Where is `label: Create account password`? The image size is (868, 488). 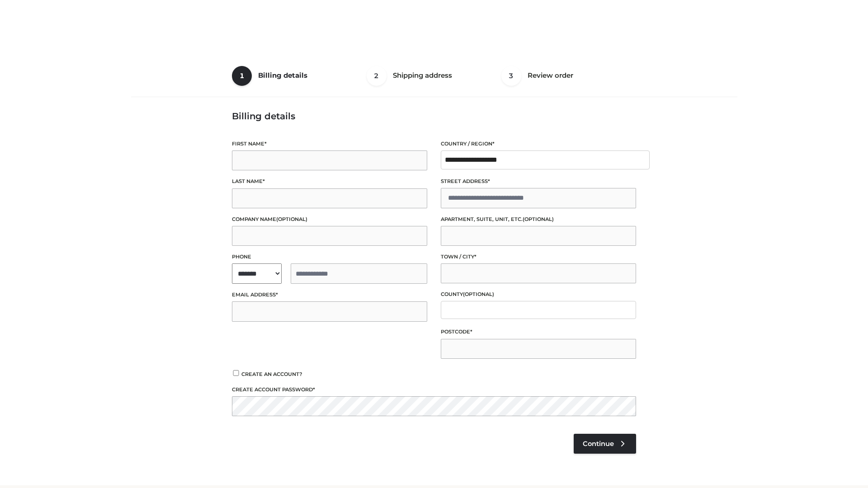
label: Create account password is located at coordinates (434, 390).